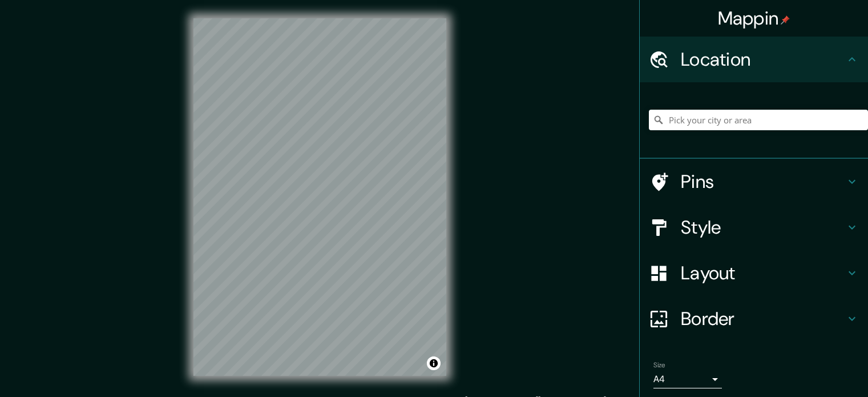 This screenshot has width=868, height=397. I want to click on div: Location, so click(754, 59).